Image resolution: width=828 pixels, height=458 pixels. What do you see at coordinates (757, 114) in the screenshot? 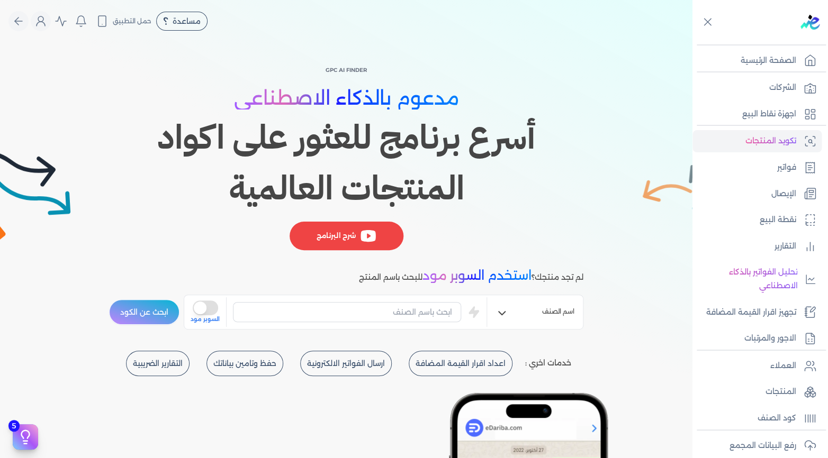
I see `a: اجهزة نقاط البيع` at bounding box center [757, 114].